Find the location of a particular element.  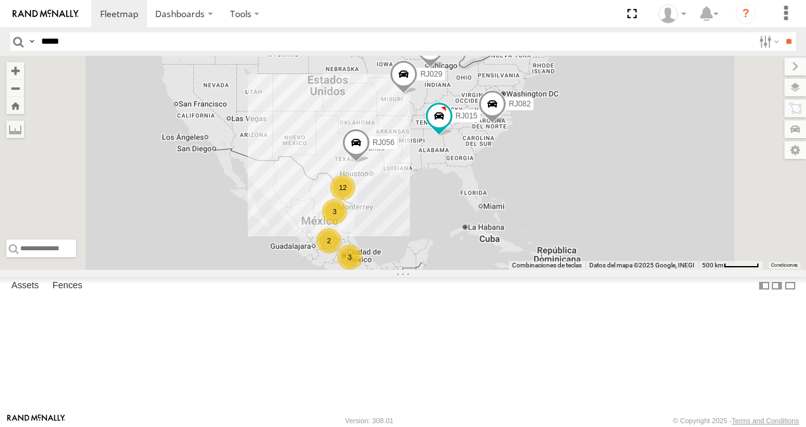

img: rand-logo.svg is located at coordinates (46, 14).